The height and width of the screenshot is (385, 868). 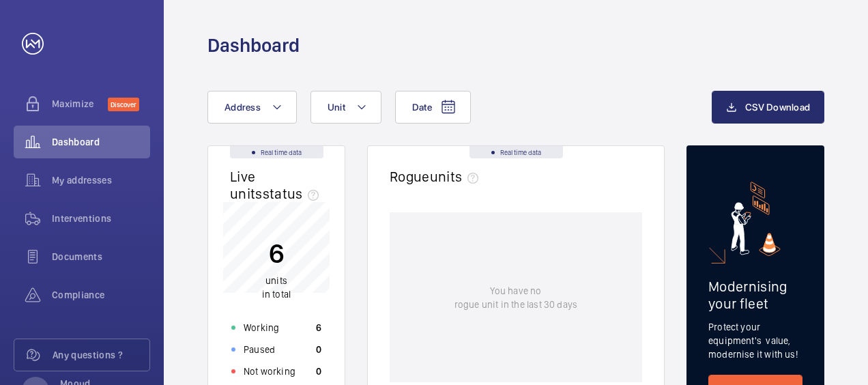 What do you see at coordinates (252, 107) in the screenshot?
I see `button: Address` at bounding box center [252, 107].